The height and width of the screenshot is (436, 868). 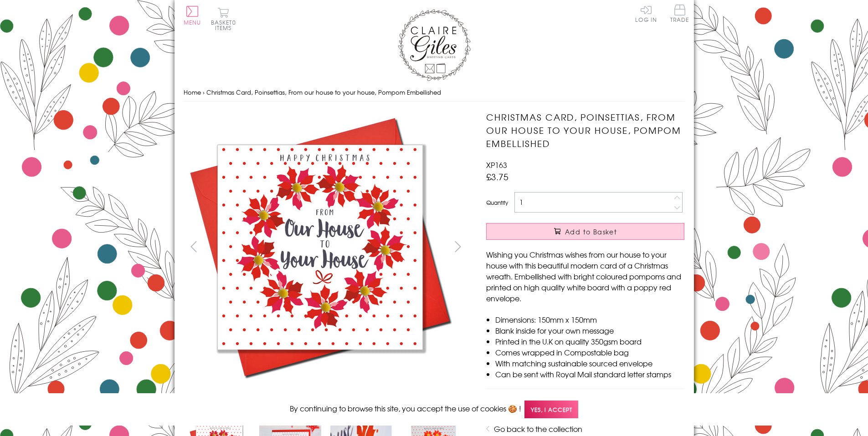 I want to click on span: Menu, so click(x=193, y=22).